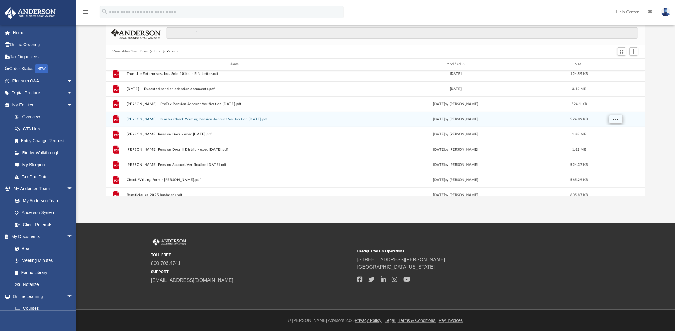 This screenshot has width=675, height=331. What do you see at coordinates (44, 285) in the screenshot?
I see `a: Notarize` at bounding box center [44, 285].